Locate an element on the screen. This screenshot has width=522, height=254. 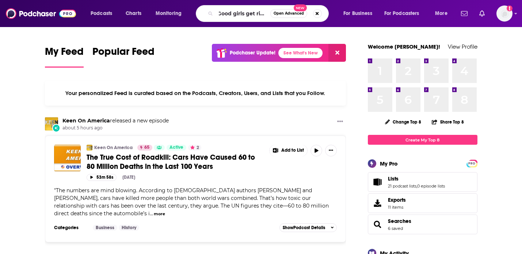
span: Add to List is located at coordinates (293, 150).